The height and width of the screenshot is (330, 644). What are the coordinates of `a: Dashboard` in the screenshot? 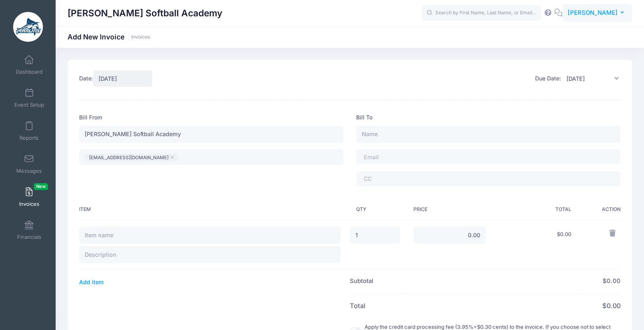 It's located at (29, 65).